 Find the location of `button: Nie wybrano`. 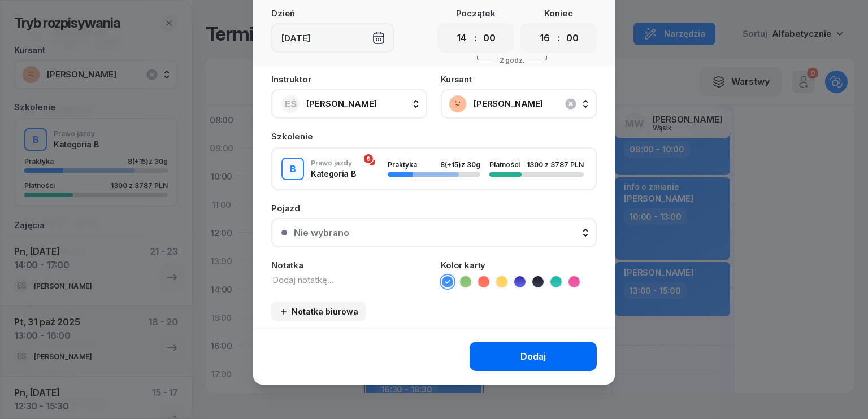

button: Nie wybrano is located at coordinates (434, 233).